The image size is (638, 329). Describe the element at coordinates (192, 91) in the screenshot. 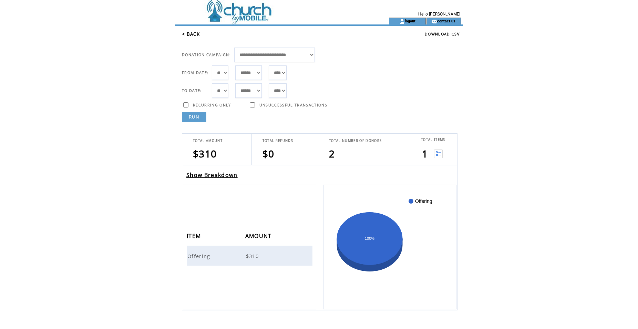

I see `span: TO DATE:` at that location.